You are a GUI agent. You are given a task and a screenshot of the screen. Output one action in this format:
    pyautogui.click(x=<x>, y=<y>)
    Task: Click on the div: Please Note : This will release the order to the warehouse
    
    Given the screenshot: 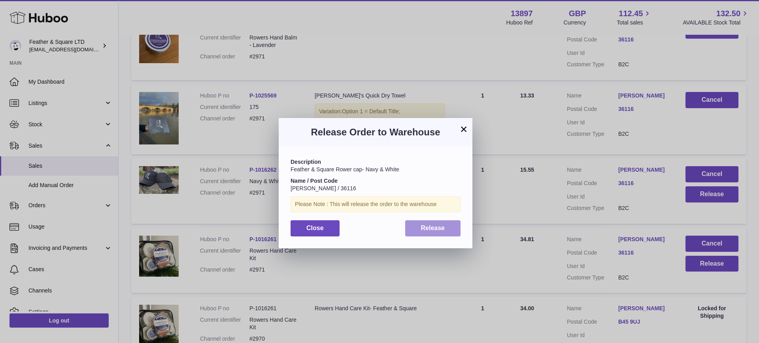 What is the action you would take?
    pyautogui.click(x=375, y=204)
    